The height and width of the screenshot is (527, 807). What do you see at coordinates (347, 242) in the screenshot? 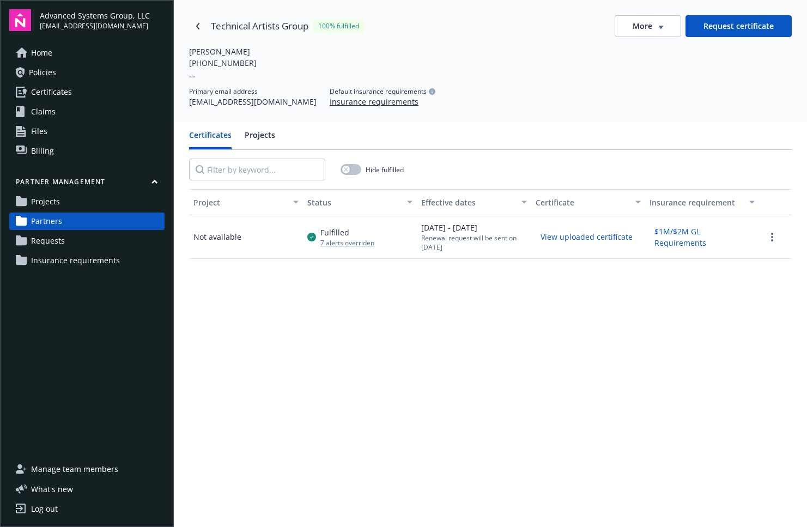
I see `div: 7 alerts overriden` at bounding box center [347, 242].